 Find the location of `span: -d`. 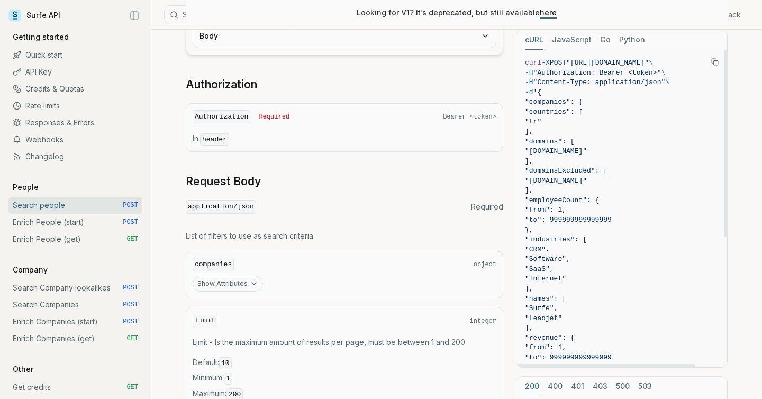

span: -d is located at coordinates (529, 92).